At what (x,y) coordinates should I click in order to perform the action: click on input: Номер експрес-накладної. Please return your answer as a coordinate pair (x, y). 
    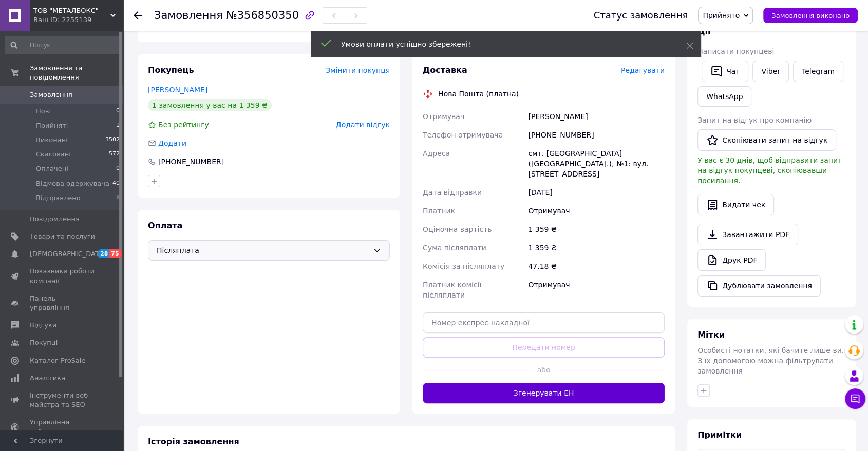
    Looking at the image, I should click on (543, 323).